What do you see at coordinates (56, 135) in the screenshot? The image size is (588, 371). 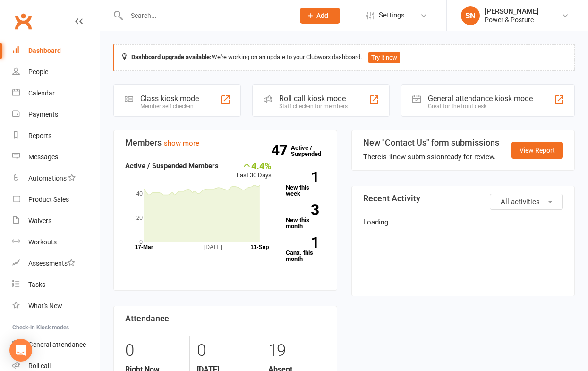 I see `a: Reports` at bounding box center [56, 135].